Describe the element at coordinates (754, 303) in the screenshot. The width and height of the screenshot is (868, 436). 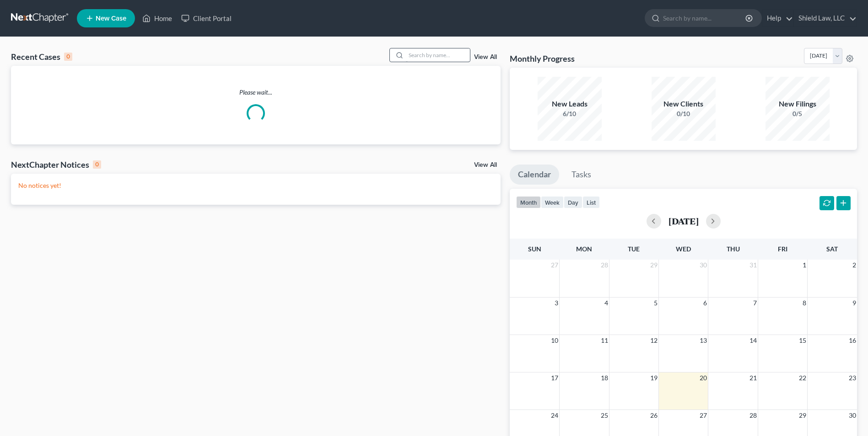
I see `span: 7` at that location.